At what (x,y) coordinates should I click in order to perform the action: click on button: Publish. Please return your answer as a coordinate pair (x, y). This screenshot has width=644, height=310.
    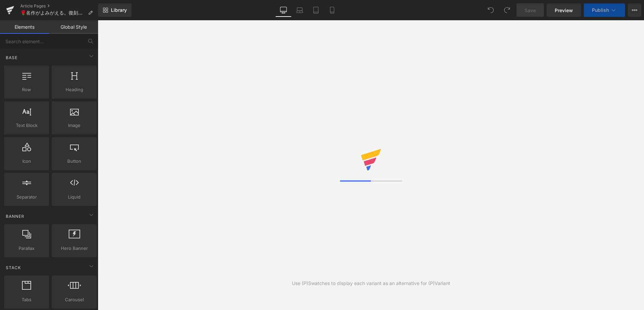
    Looking at the image, I should click on (605, 10).